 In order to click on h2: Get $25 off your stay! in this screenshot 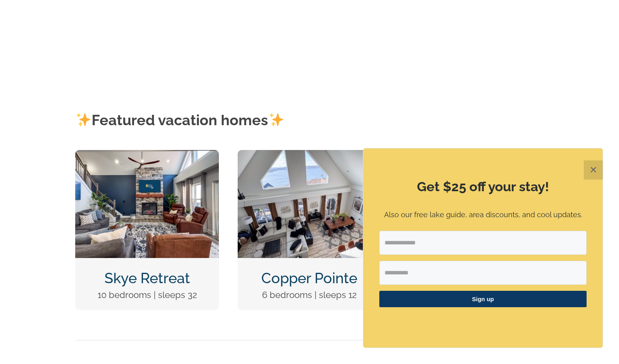, I will do `click(483, 187)`.